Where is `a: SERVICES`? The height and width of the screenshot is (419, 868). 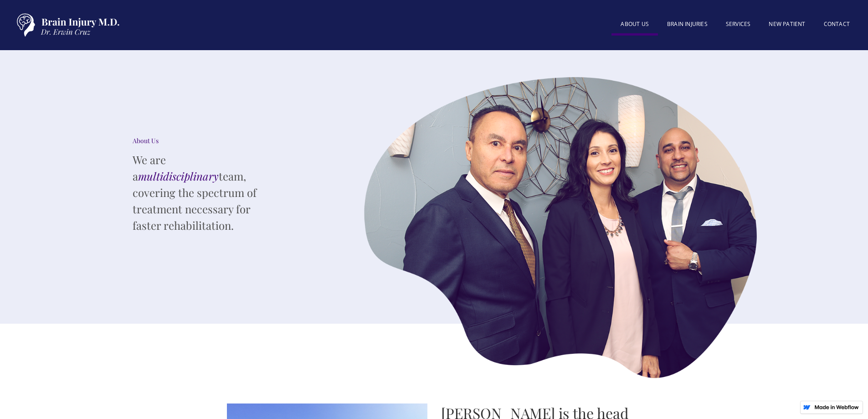
a: SERVICES is located at coordinates (738, 24).